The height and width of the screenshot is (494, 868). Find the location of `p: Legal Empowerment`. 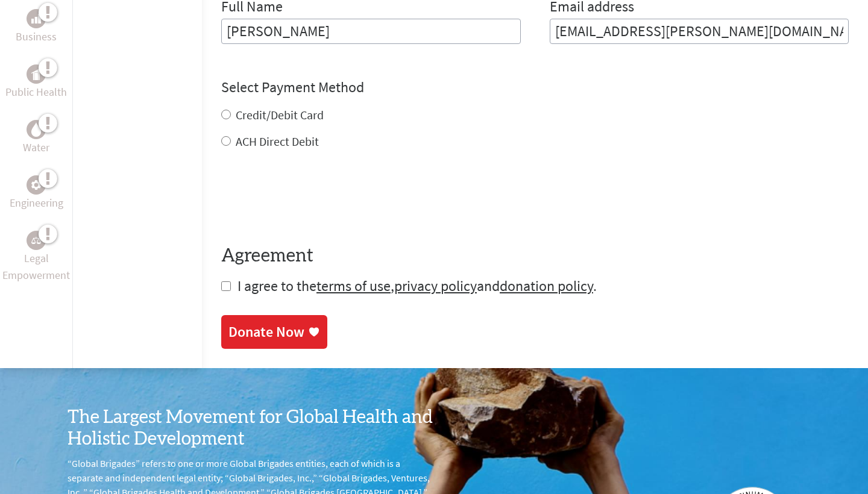

p: Legal Empowerment is located at coordinates (36, 267).